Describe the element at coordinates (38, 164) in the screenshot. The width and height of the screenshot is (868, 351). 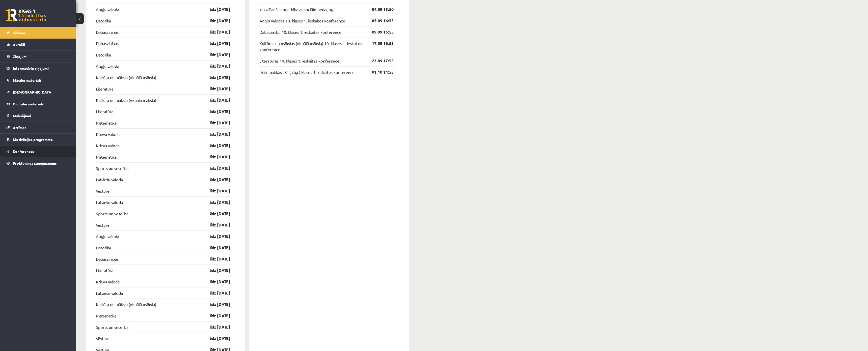
I see `a: Proktoringa izmēģinājums` at that location.